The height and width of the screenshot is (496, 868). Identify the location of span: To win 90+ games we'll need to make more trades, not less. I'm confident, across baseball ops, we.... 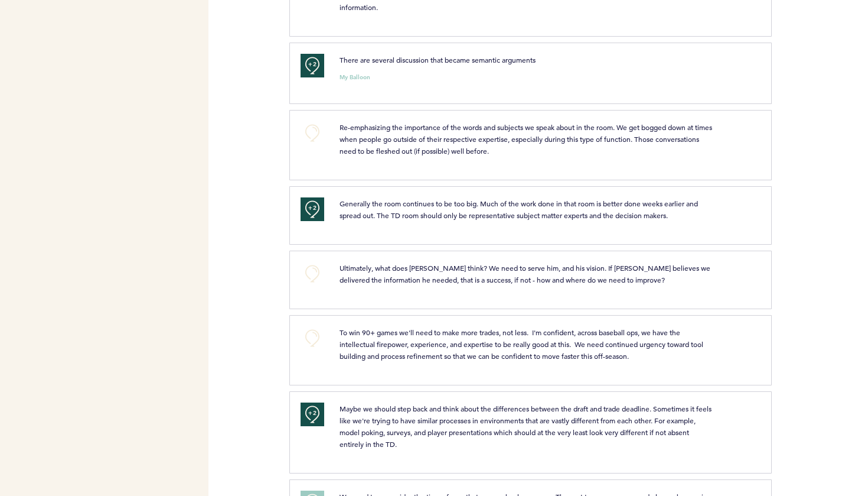
(522, 344).